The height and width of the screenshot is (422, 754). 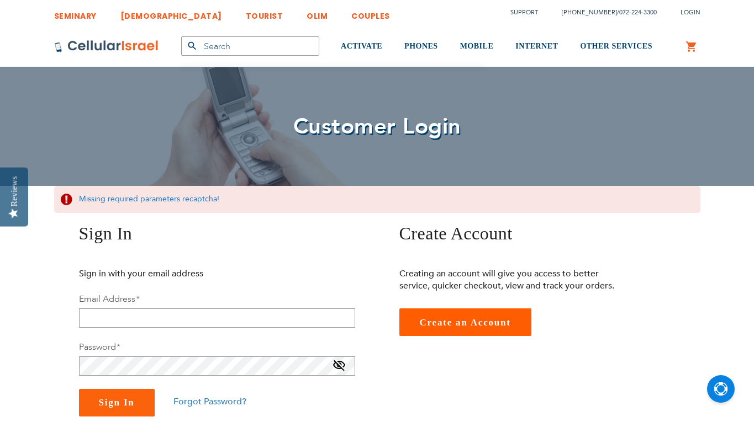 What do you see at coordinates (14, 191) in the screenshot?
I see `div: Reviews` at bounding box center [14, 191].